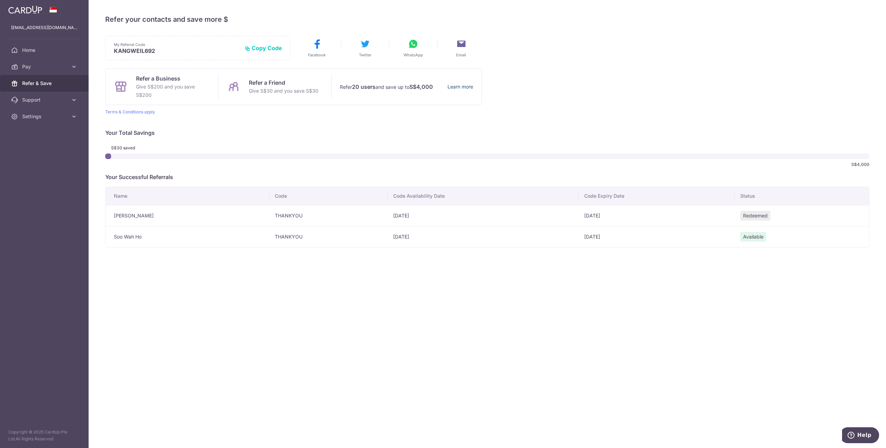  Describe the element at coordinates (328, 196) in the screenshot. I see `th: Code` at that location.